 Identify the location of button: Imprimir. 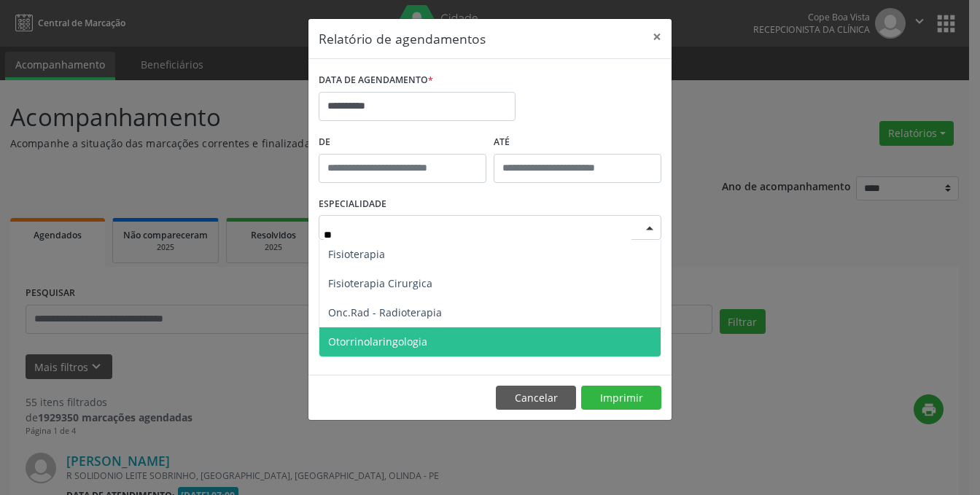
(621, 398).